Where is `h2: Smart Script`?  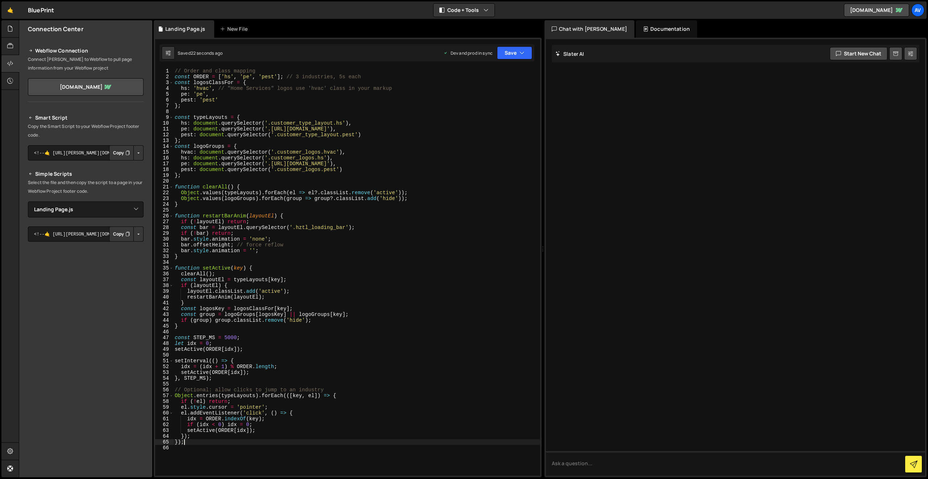 h2: Smart Script is located at coordinates (86, 118).